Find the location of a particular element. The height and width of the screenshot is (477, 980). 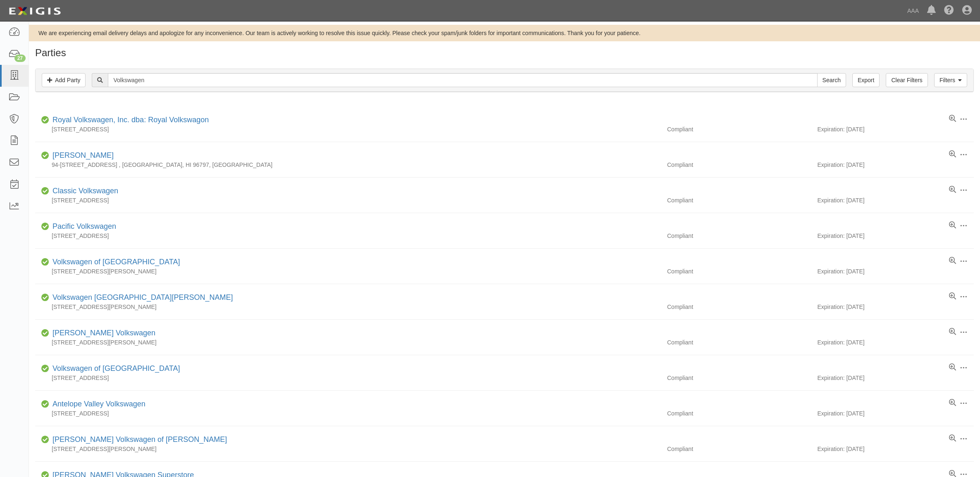

i: Help Center - Complianz is located at coordinates (949, 11).